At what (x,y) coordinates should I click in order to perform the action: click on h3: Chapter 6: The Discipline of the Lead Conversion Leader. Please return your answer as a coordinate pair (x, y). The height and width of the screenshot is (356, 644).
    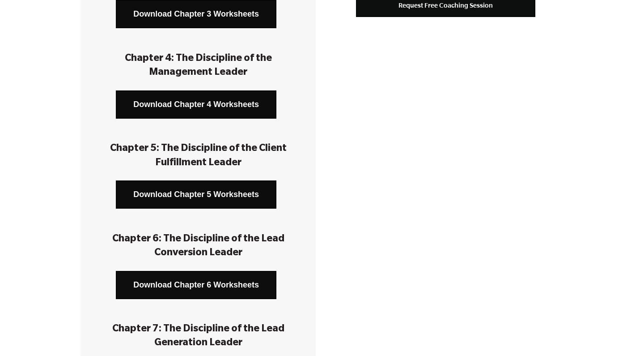
    Looking at the image, I should click on (198, 246).